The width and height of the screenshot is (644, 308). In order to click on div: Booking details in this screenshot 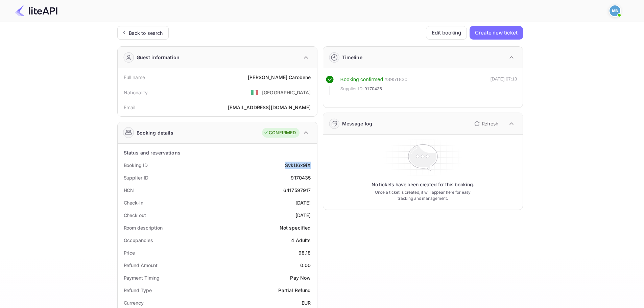, I will do `click(155, 133)`.